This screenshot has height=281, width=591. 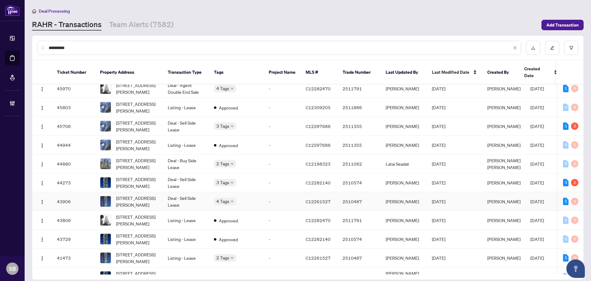 What do you see at coordinates (566, 126) in the screenshot?
I see `div: 1` at bounding box center [566, 126].